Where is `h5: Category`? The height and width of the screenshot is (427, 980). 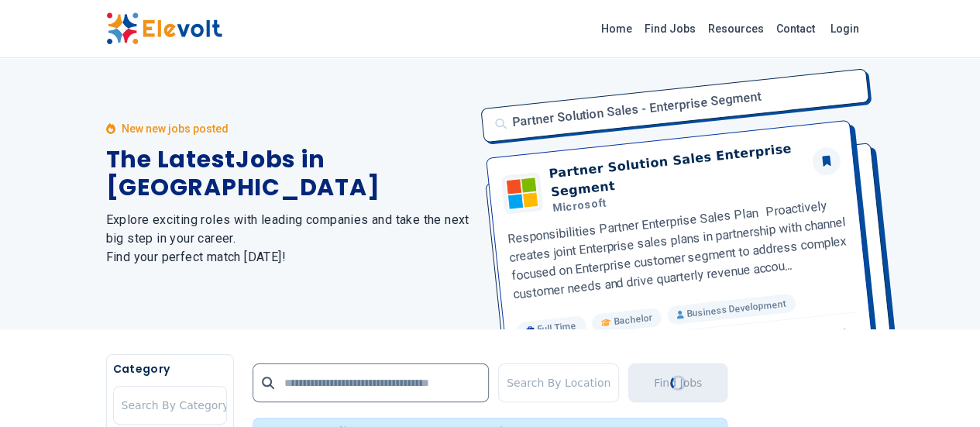
h5: Category is located at coordinates (170, 369).